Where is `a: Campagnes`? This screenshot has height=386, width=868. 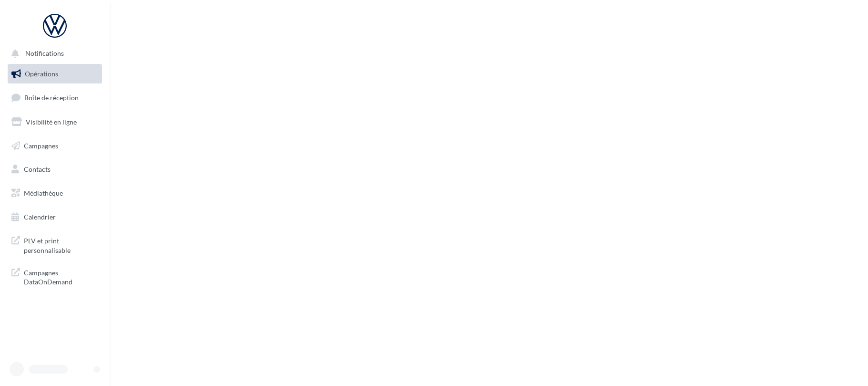 a: Campagnes is located at coordinates (55, 146).